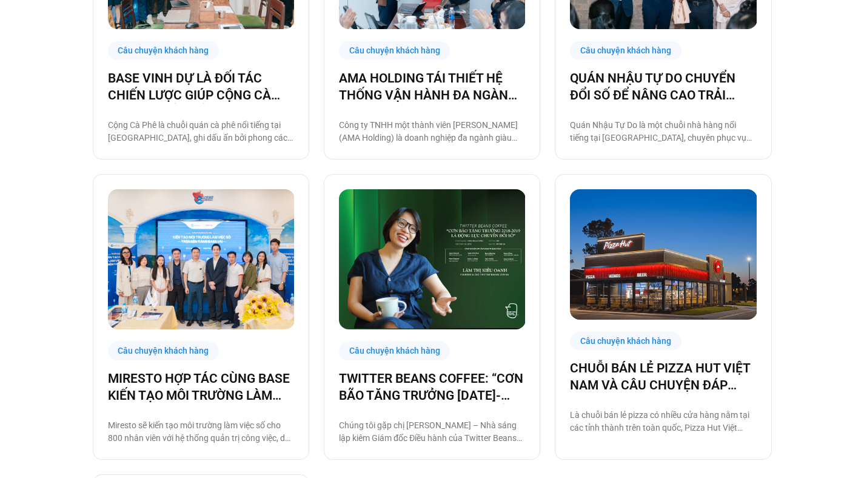  What do you see at coordinates (663, 87) in the screenshot?
I see `a: QUÁN NHẬU TỰ DO CHUYỂN ĐỔI SỐ ĐỂ NÂNG CAO TRẢI NGHIỆM CHO 1000 NHÂN SỰ` at bounding box center [663, 87].